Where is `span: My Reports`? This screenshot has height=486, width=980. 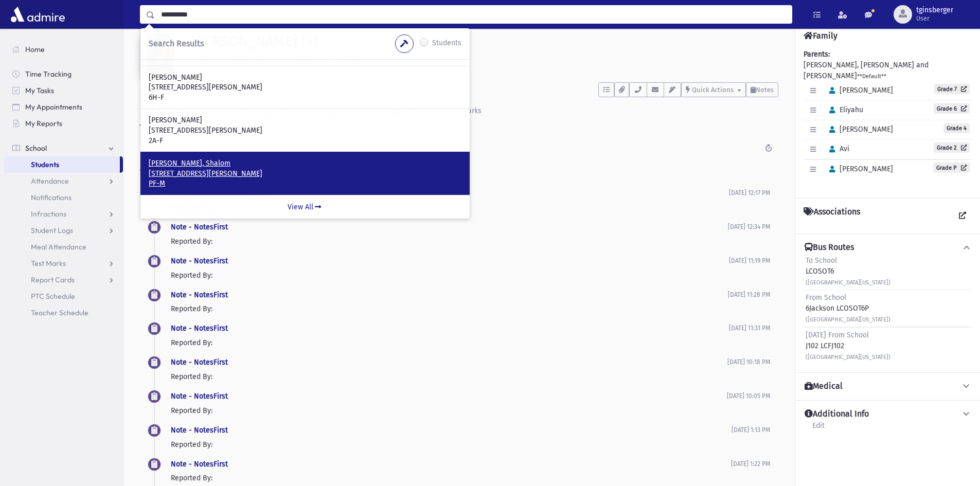
span: My Reports is located at coordinates (44, 124).